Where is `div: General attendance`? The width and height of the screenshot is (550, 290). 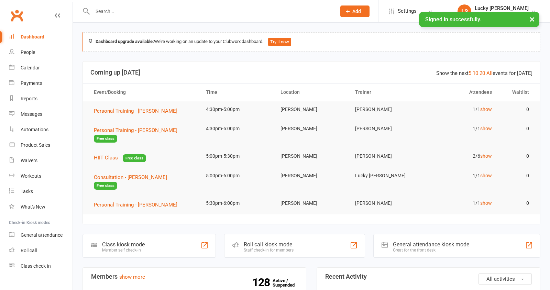
div: General attendance is located at coordinates (42, 235).